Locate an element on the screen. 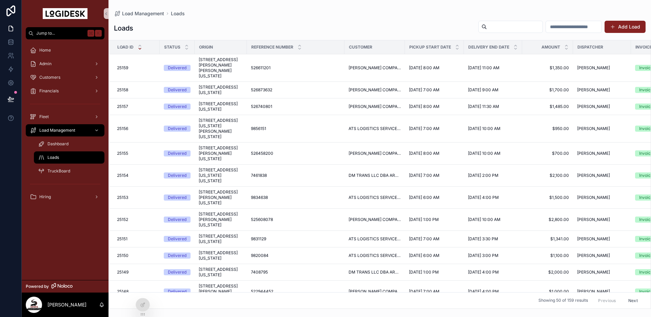  span: Load ID is located at coordinates (125, 47).